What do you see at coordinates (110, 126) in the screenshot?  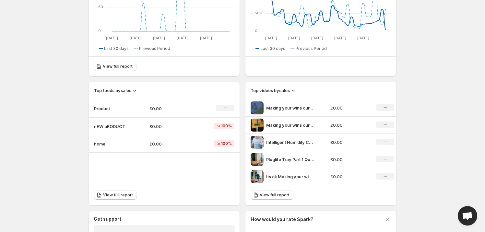 I see `p: nEW pRODUCT` at bounding box center [110, 126].